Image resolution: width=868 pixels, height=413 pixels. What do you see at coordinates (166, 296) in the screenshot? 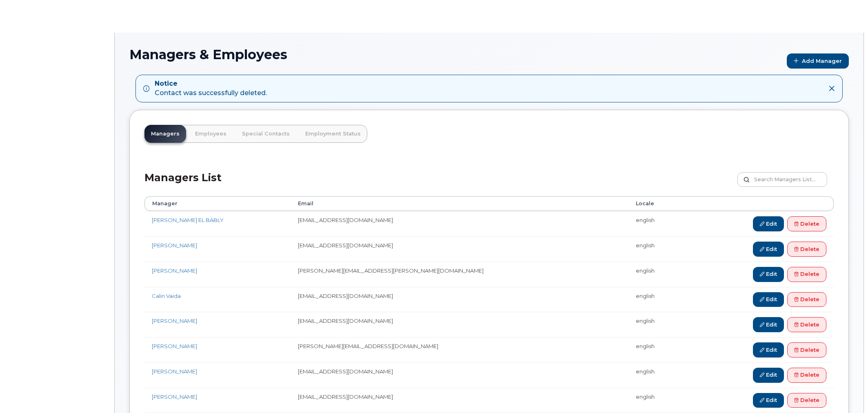
I see `a: Calin Vaida` at bounding box center [166, 296].